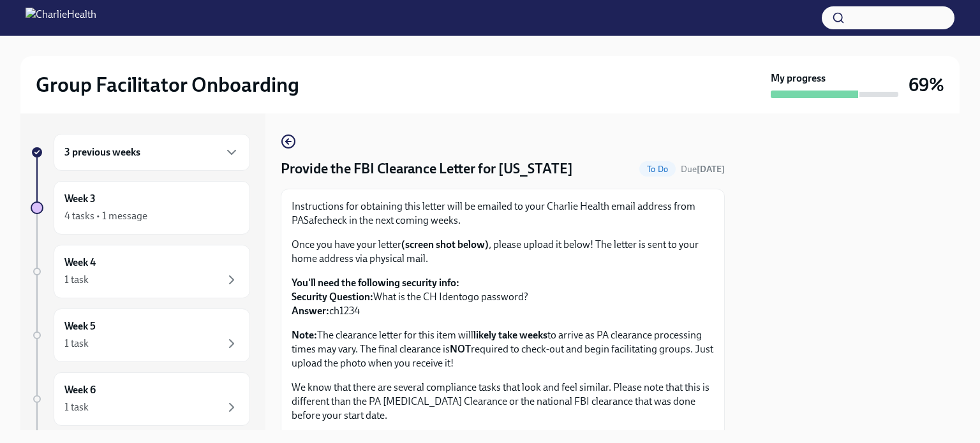 This screenshot has height=443, width=980. Describe the element at coordinates (304, 335) in the screenshot. I see `strong: Note:` at that location.